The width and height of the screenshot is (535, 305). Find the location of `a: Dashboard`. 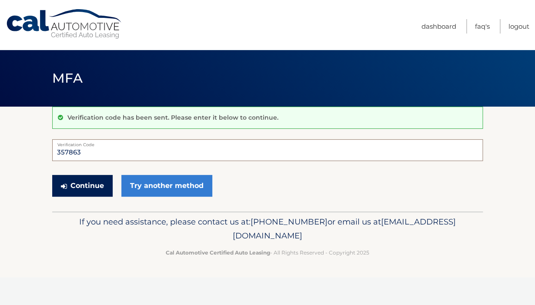

a: Dashboard is located at coordinates (439, 26).